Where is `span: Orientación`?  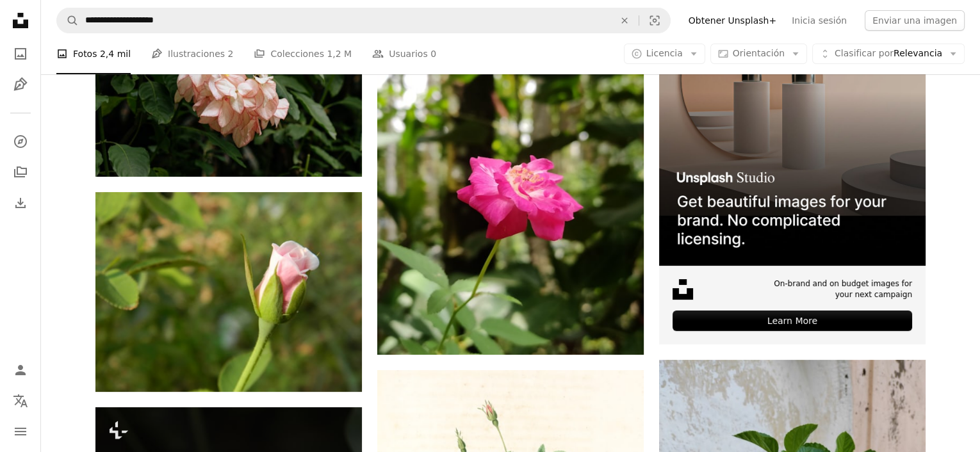
span: Orientación is located at coordinates (758, 53).